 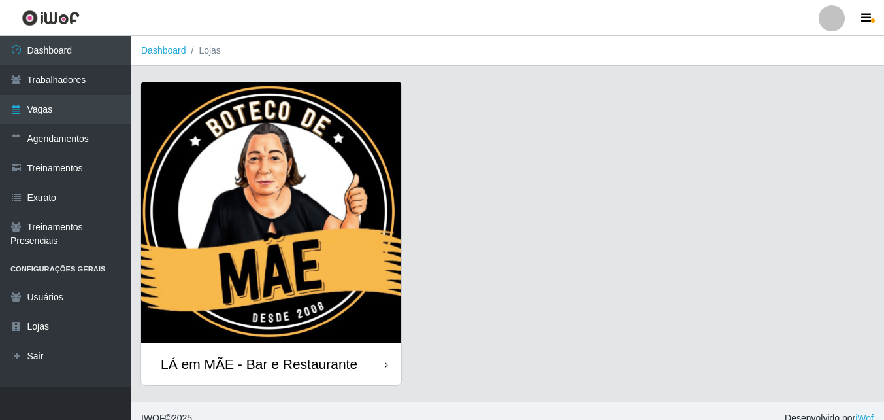 I want to click on nav: breadcrumb, so click(x=507, y=51).